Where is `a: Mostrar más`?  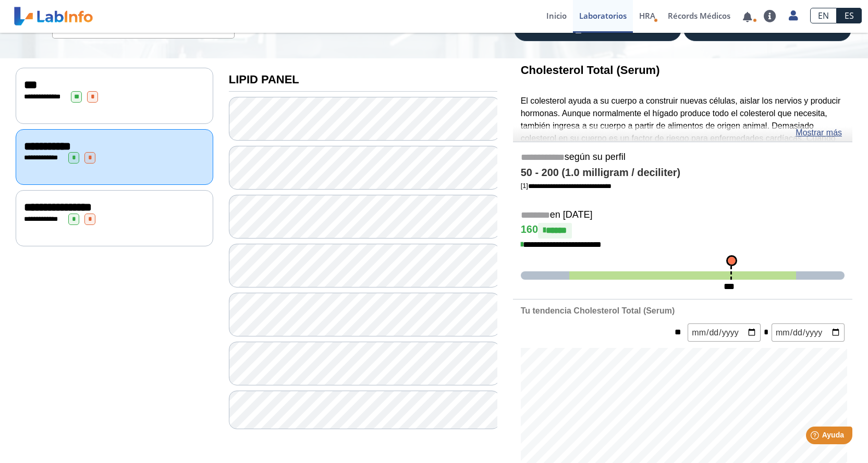 a: Mostrar más is located at coordinates (818, 133).